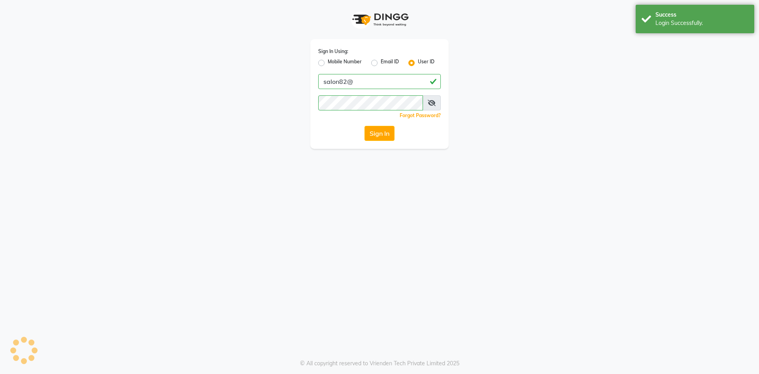  What do you see at coordinates (426, 63) in the screenshot?
I see `label: User ID` at bounding box center [426, 63].